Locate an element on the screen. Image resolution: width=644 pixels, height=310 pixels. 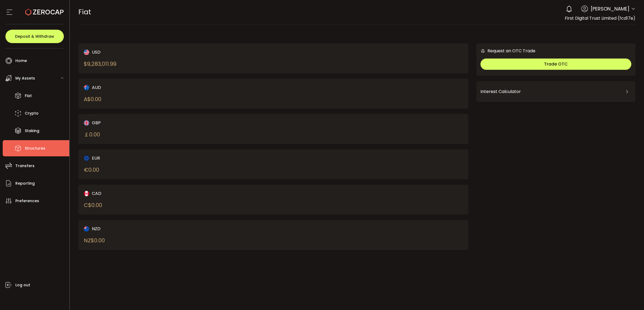
div: GBP is located at coordinates (169, 123).